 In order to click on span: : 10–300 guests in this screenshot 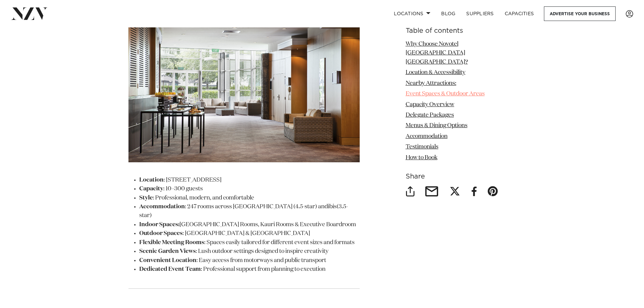, I will do `click(183, 189)`.